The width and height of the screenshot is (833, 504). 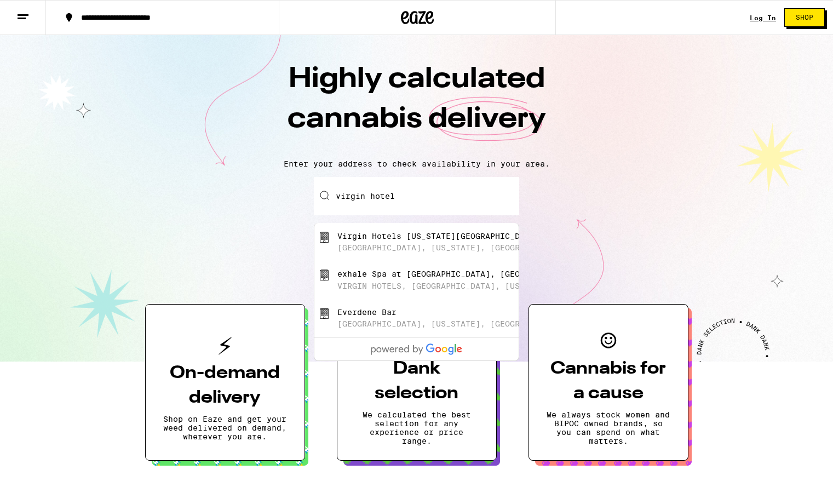 What do you see at coordinates (608, 382) in the screenshot?
I see `h3: Cannabis for a cause` at bounding box center [608, 382].